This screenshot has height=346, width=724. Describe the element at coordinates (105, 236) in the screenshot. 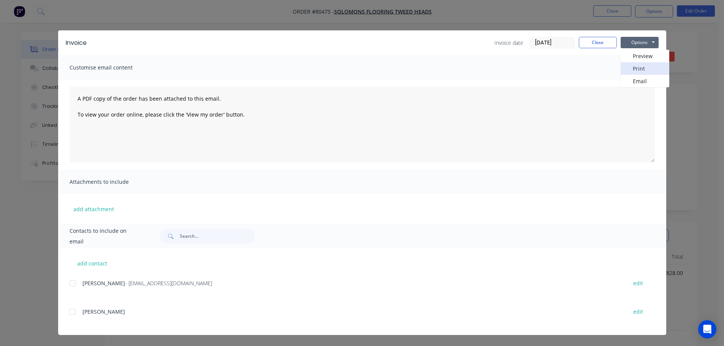

I see `span: Contacts to include on email` at that location.